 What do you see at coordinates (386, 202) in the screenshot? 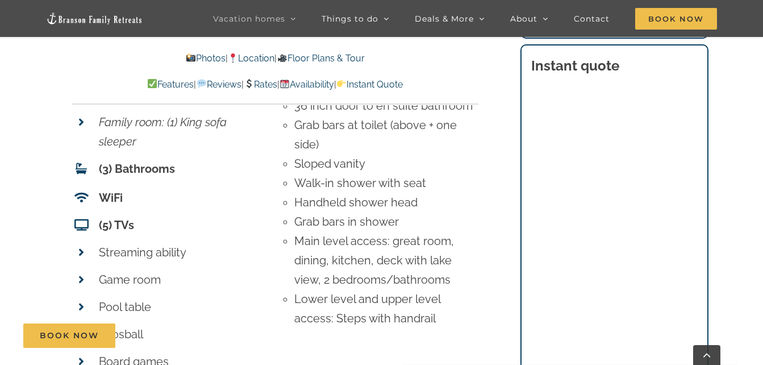
I see `li: Handheld shower head` at bounding box center [386, 202].